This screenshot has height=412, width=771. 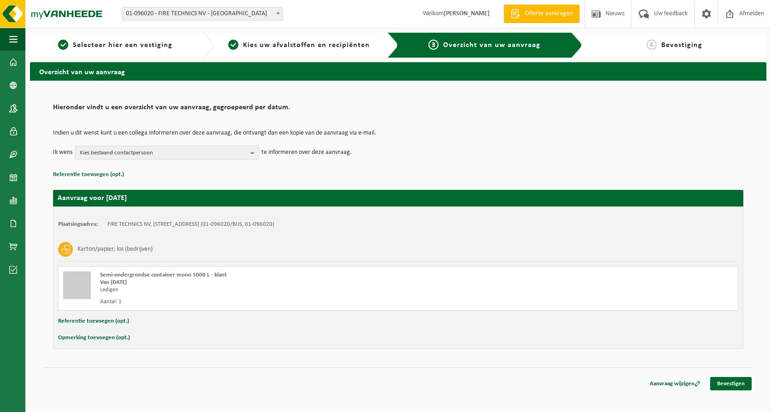 I want to click on p: Indien u dit wenst kunt u een collega informeren over deze aanvraag, die ontvangt dan een kopie v..., so click(x=398, y=133).